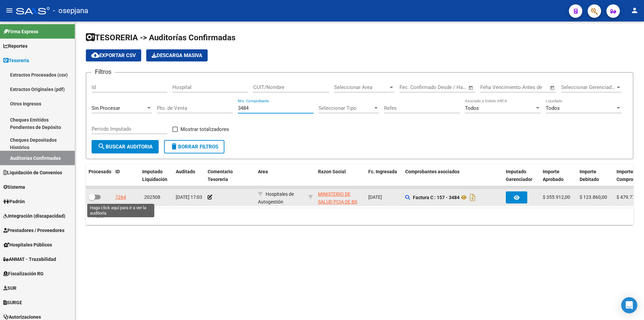  Describe the element at coordinates (13, 303) in the screenshot. I see `span: SURGE` at that location.